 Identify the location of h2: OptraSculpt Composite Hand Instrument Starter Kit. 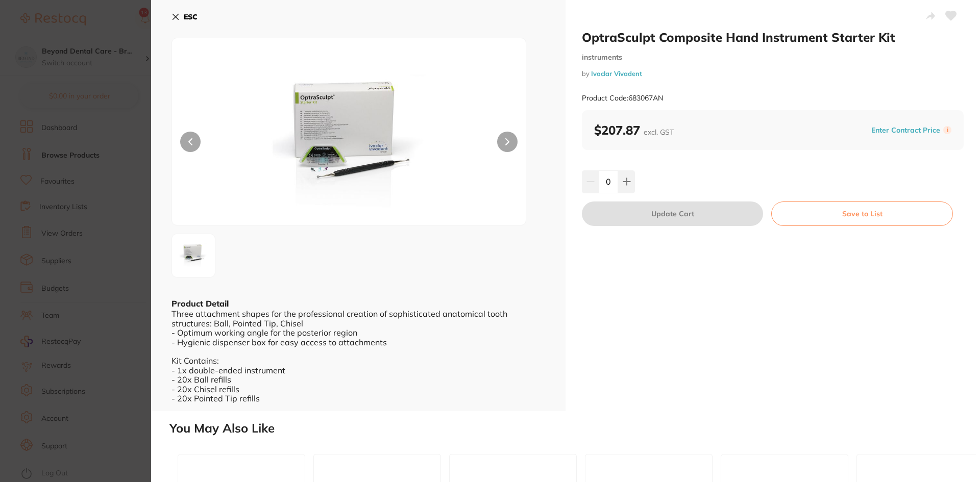
(773, 38).